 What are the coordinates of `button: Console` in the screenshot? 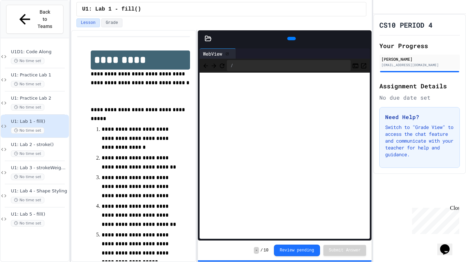 It's located at (355, 65).